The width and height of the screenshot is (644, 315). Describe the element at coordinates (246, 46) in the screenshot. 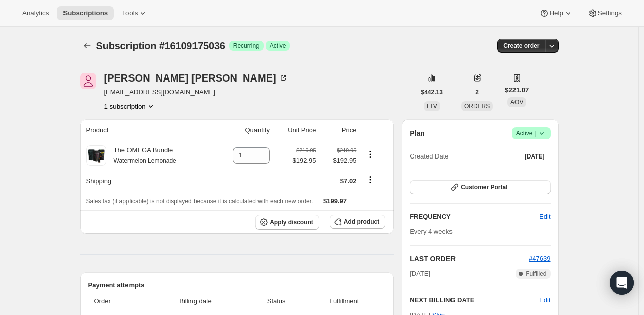

I see `span: Recurring` at that location.